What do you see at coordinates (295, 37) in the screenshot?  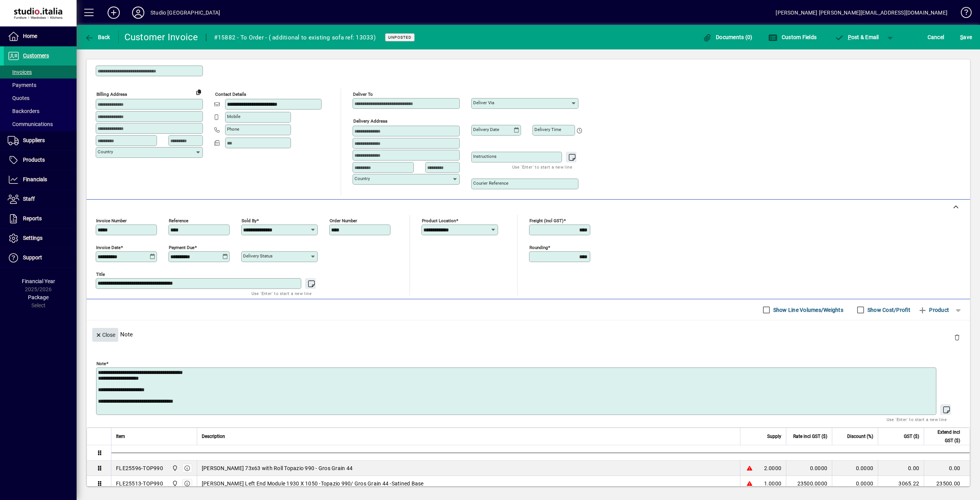 I see `div: #15882 - To Order - ( additional to existing sofa ref: 13033)` at bounding box center [295, 37].